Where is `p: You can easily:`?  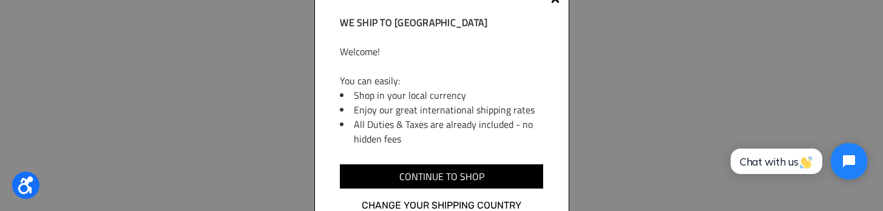 p: You can easily: is located at coordinates (441, 81).